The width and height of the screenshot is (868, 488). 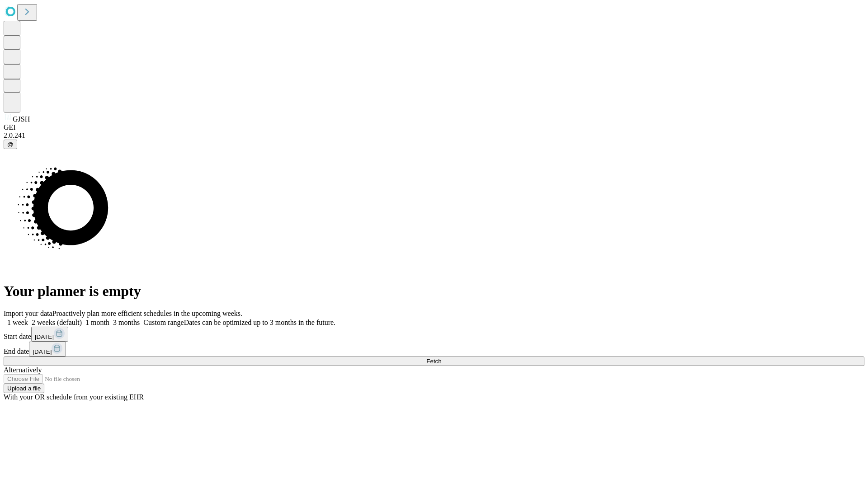 What do you see at coordinates (434, 136) in the screenshot?
I see `div: 2.0.241` at bounding box center [434, 136].